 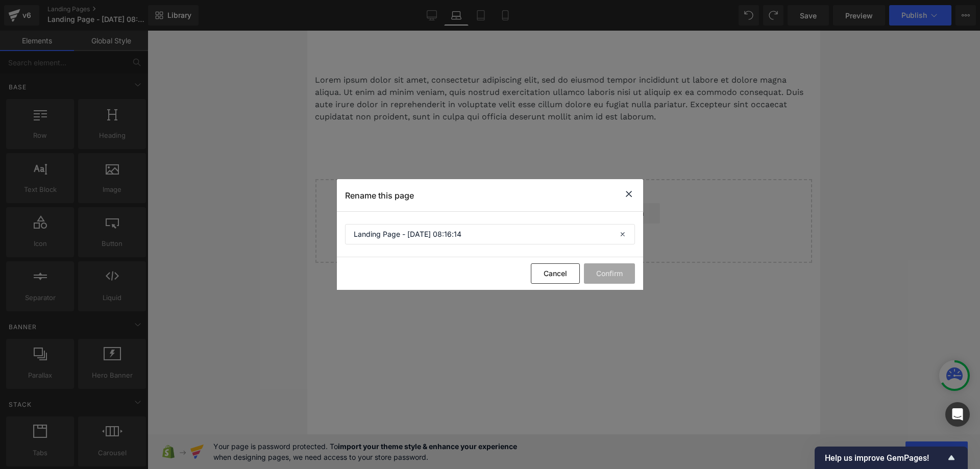 I want to click on button: Cancel, so click(x=555, y=274).